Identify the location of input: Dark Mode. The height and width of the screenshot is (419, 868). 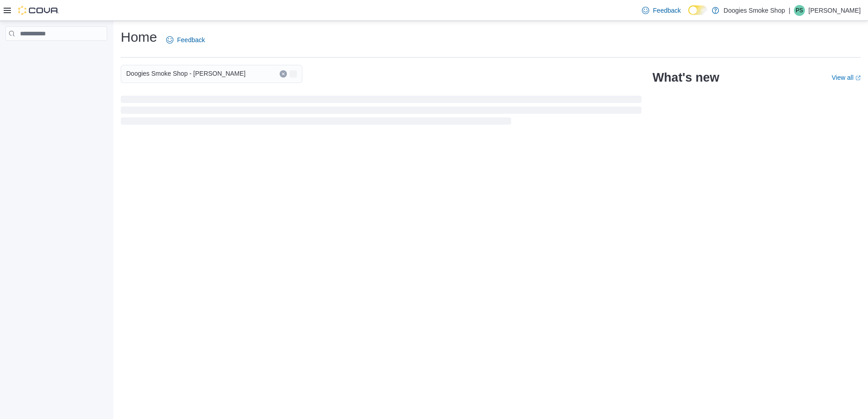
(698, 10).